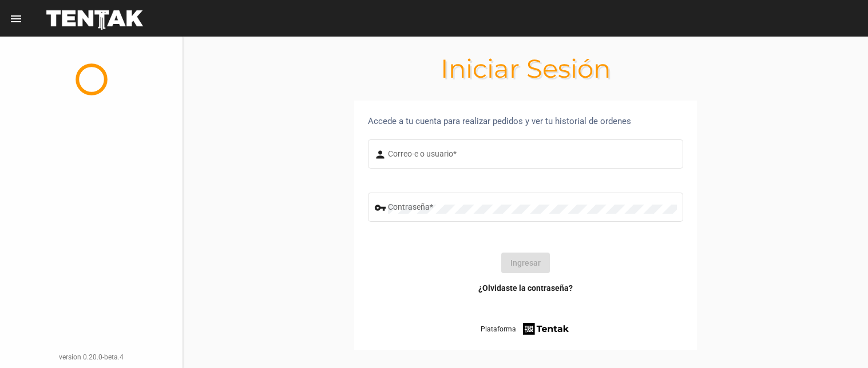 This screenshot has height=368, width=868. I want to click on span: Plataforma, so click(499, 330).